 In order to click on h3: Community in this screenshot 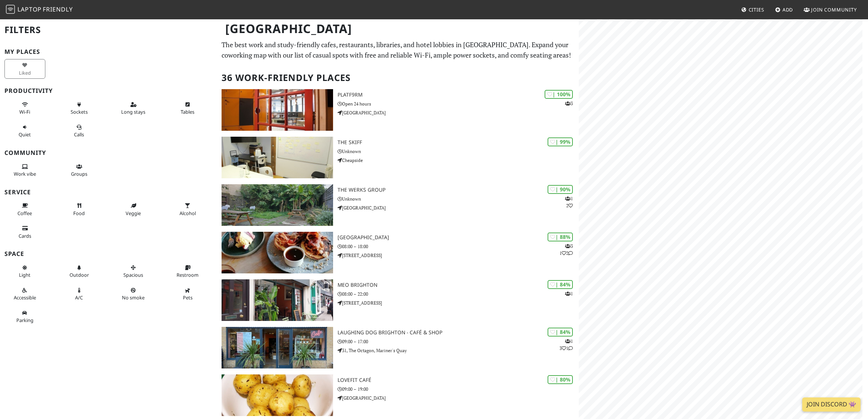, I will do `click(109, 153)`.